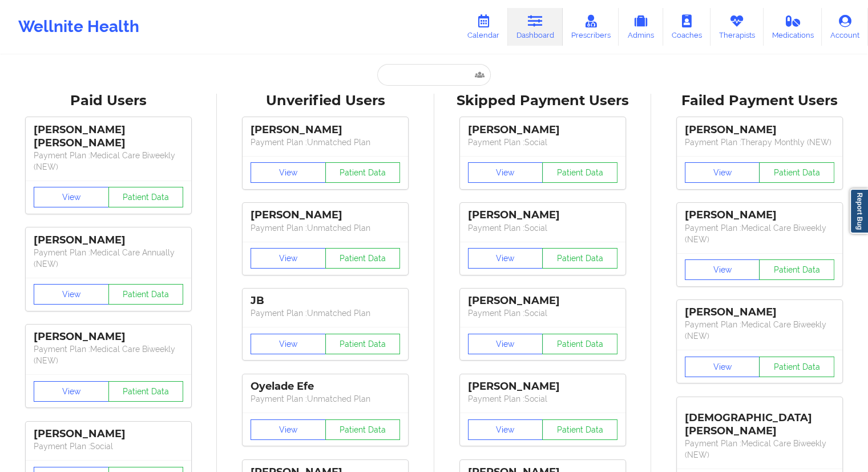  Describe the element at coordinates (108, 258) in the screenshot. I see `p: Payment Plan : Medical Care Annually (NEW)` at that location.